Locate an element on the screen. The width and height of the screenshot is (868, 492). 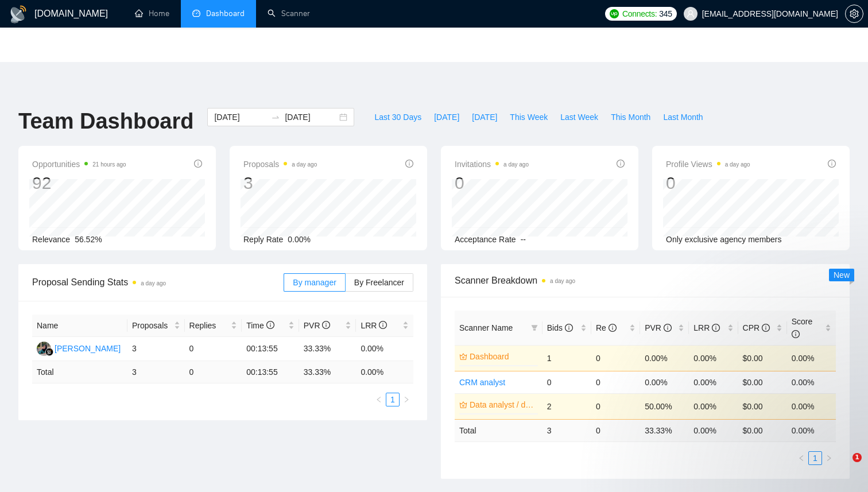
button: right is located at coordinates (406, 399).